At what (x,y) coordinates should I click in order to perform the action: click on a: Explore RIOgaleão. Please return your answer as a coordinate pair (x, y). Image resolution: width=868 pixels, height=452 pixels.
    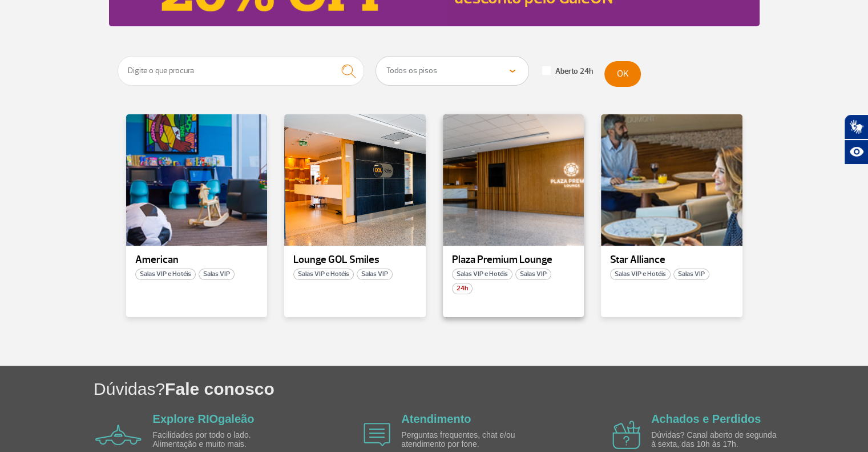
    Looking at the image, I should click on (204, 419).